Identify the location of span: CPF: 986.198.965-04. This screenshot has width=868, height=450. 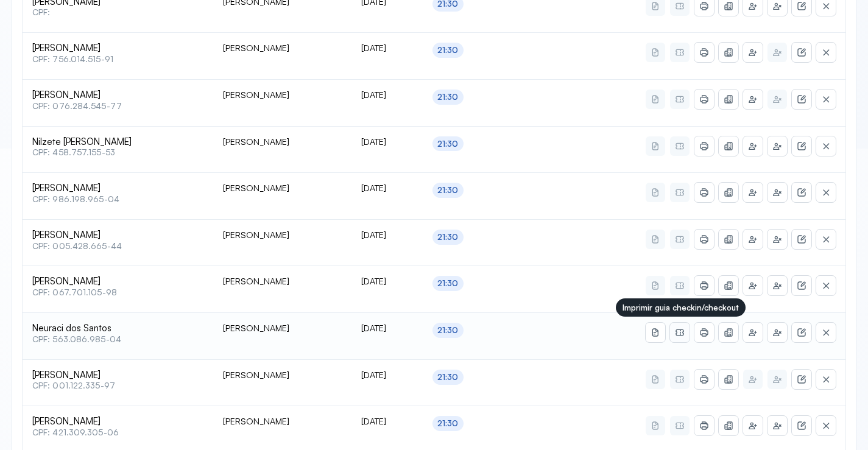
(117, 199).